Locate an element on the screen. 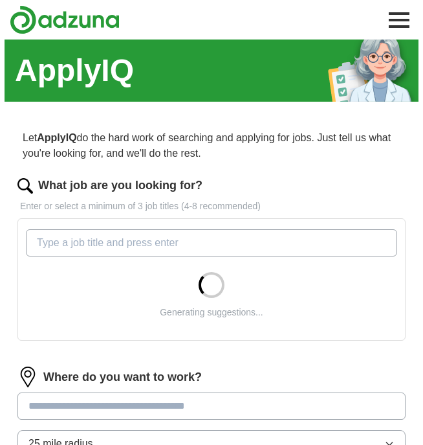  h1: ApplyIQ is located at coordinates (74, 71).